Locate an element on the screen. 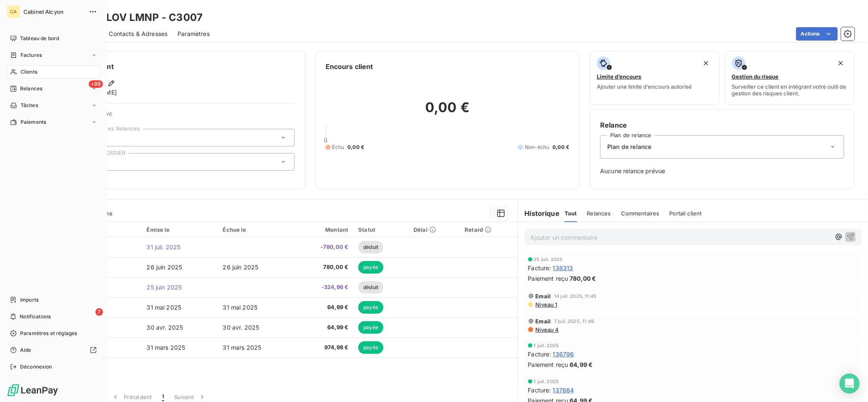 This screenshot has height=402, width=868. span: Gestion du risque is located at coordinates (756, 76).